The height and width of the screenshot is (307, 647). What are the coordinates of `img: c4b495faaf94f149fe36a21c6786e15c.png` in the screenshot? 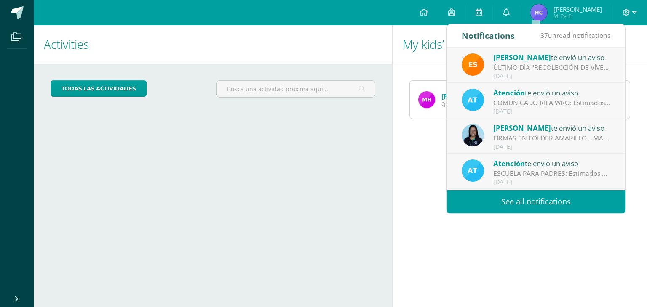 It's located at (427, 100).